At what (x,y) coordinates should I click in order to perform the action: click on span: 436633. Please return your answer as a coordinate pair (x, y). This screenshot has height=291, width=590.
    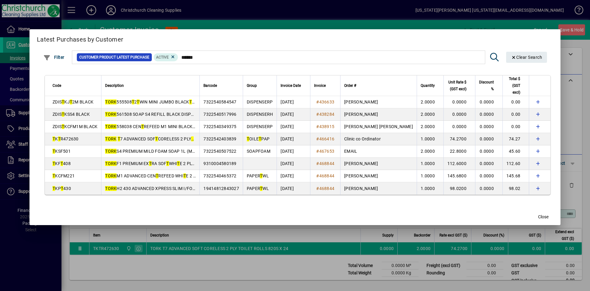
    Looking at the image, I should click on (327, 102).